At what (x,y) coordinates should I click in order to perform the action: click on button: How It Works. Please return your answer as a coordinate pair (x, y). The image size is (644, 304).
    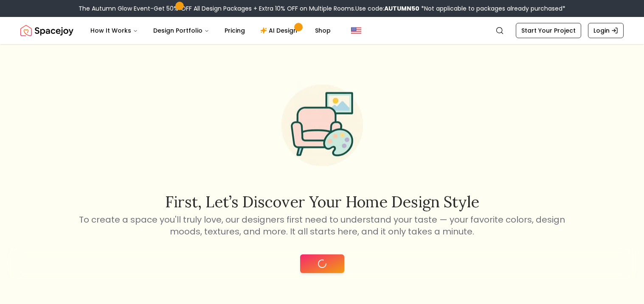
    Looking at the image, I should click on (114, 30).